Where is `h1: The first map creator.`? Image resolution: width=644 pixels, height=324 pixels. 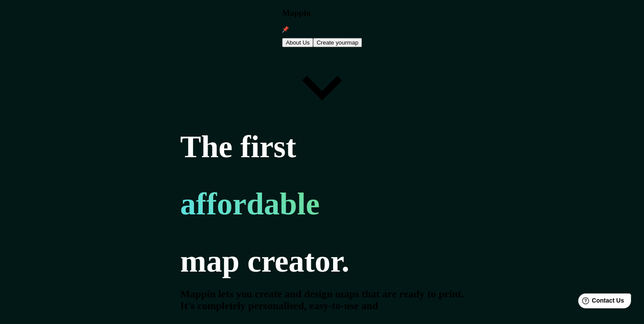 h1: The first map creator. is located at coordinates (322, 207).